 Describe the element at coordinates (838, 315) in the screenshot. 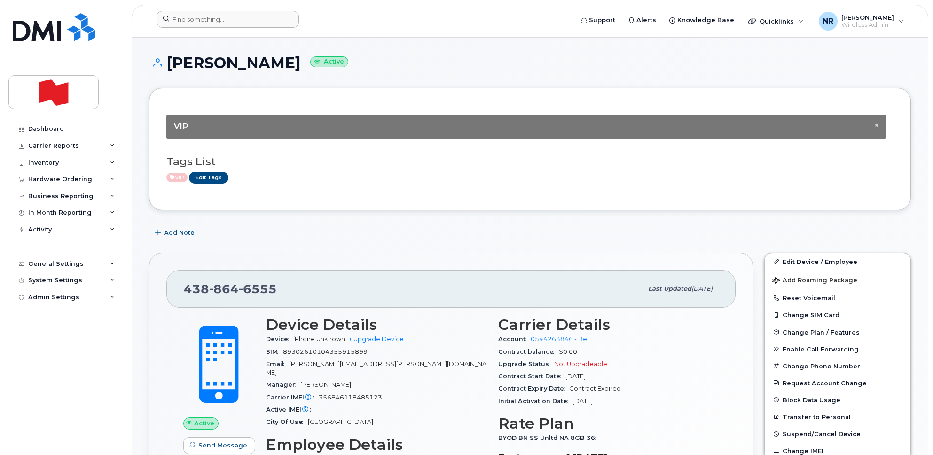

I see `button: Change SIM Card` at that location.